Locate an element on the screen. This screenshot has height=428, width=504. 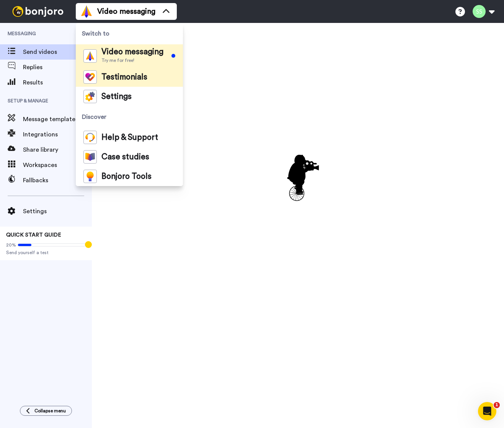
img: tm-color.svg is located at coordinates (90, 77).